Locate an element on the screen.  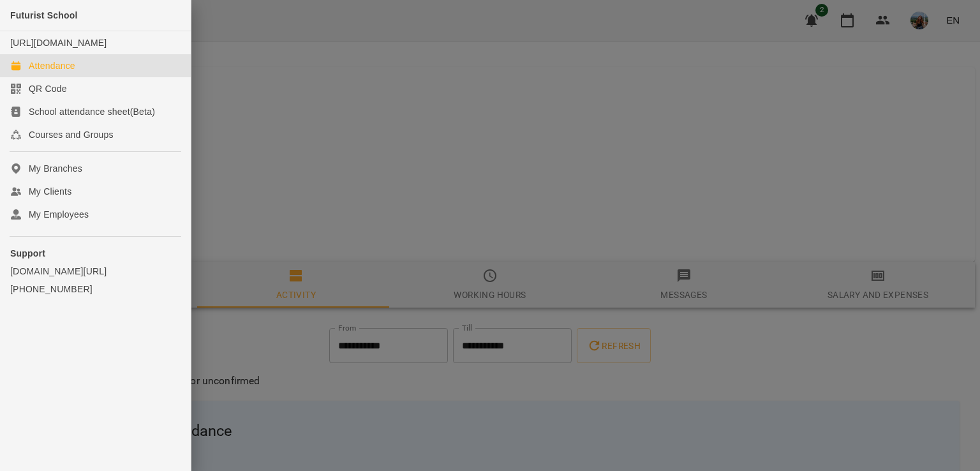
div: QR Code is located at coordinates (48, 88).